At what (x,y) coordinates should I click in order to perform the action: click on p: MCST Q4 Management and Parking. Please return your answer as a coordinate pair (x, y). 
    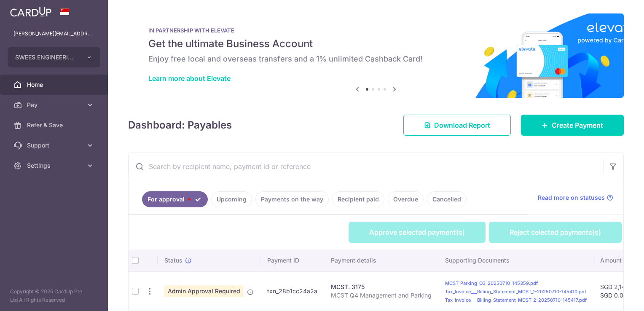
    Looking at the image, I should click on (381, 295).